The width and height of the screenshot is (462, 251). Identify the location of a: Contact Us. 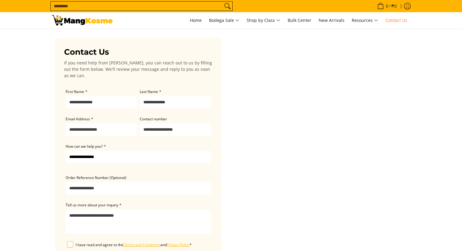
(396, 20).